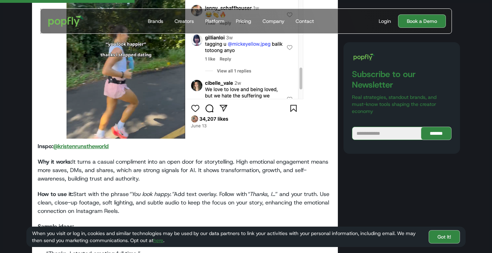  I want to click on a: Company, so click(273, 21).